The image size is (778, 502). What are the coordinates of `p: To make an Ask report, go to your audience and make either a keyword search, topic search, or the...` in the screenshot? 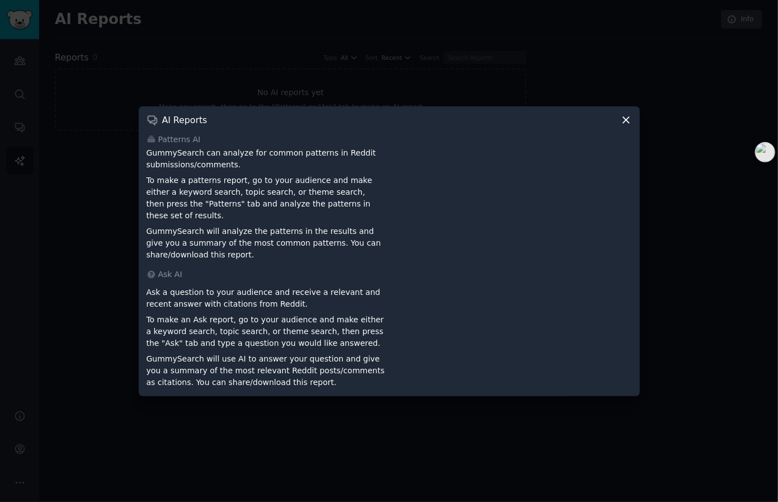 It's located at (266, 331).